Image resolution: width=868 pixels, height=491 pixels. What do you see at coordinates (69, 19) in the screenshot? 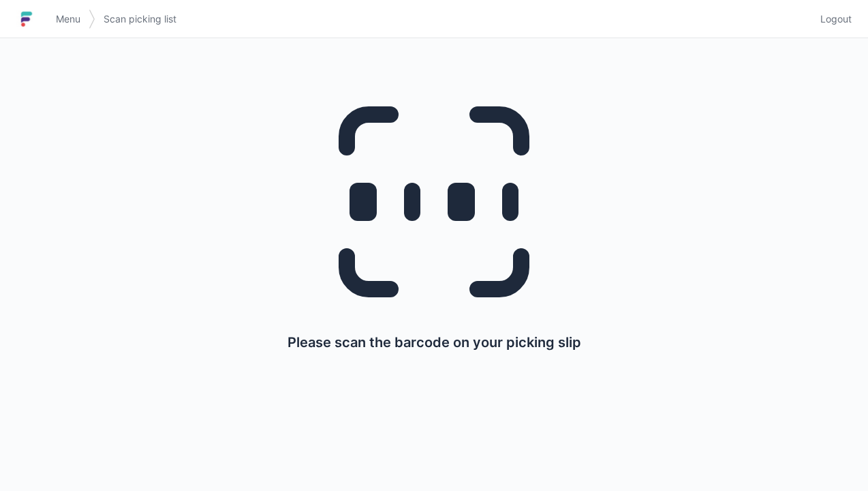
I see `a: Menu` at bounding box center [69, 19].